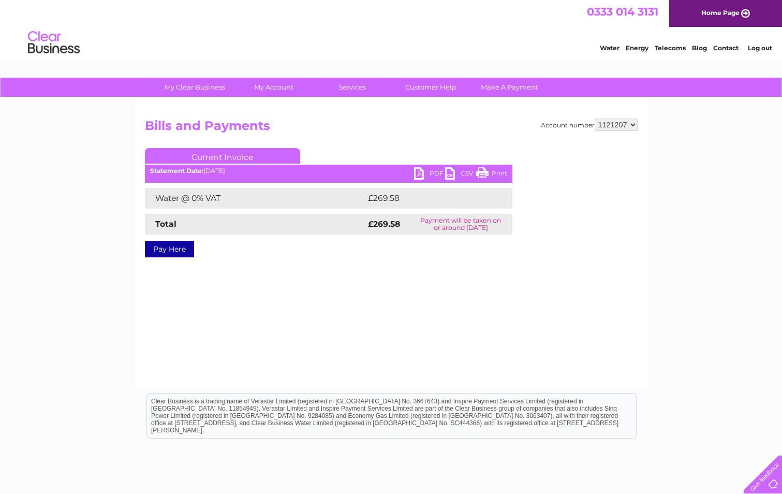 The image size is (782, 494). I want to click on div: Account number, so click(589, 125).